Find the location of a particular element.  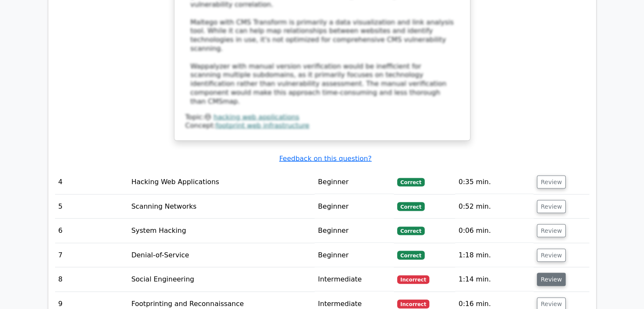

td: Hacking Web Applications is located at coordinates (221, 182).